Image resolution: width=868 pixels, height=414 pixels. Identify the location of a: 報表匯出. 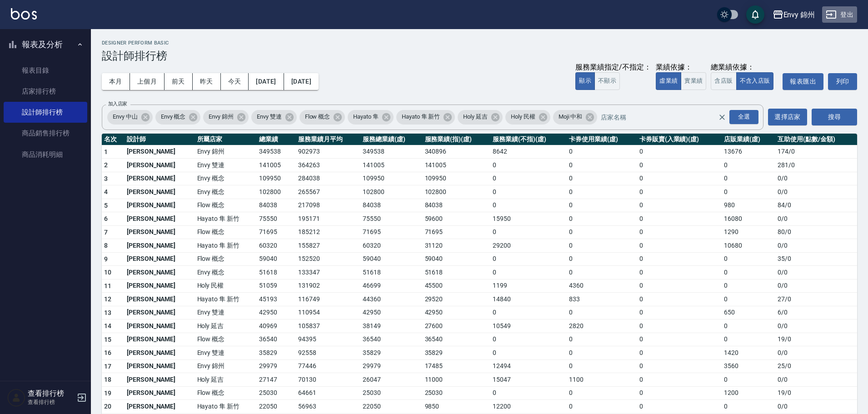
(803, 81).